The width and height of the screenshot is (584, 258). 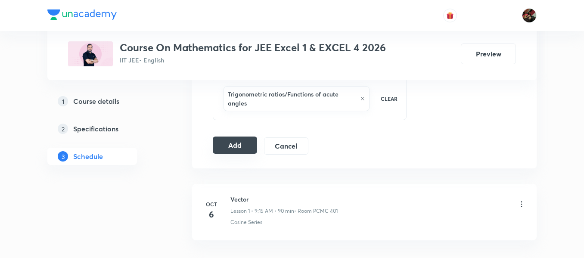 What do you see at coordinates (106, 101) in the screenshot?
I see `a: 1Course details` at bounding box center [106, 101].